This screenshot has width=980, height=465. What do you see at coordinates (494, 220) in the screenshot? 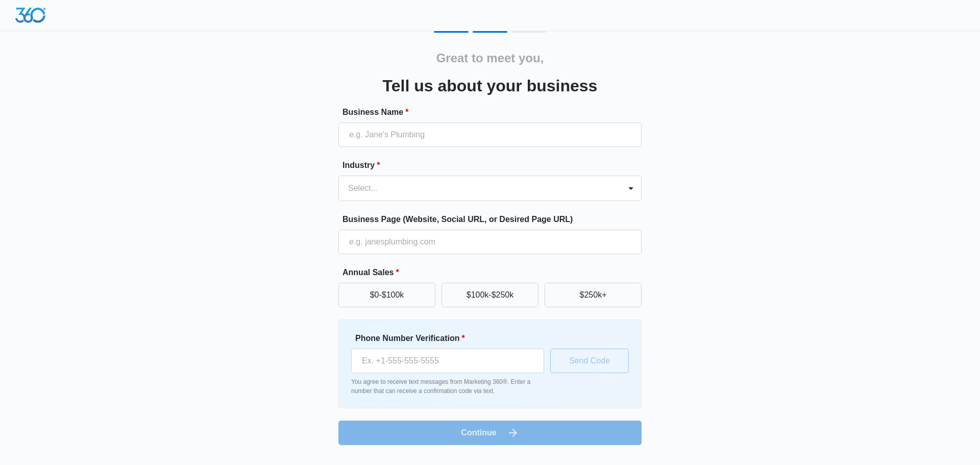
I see `label: Business Page (Website, Social URL, or Desired Page URL)` at bounding box center [494, 220].